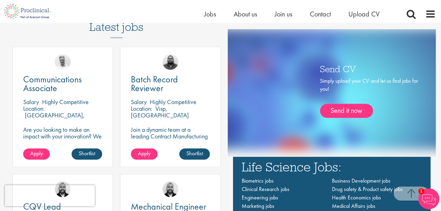  Describe the element at coordinates (258, 206) in the screenshot. I see `span: Marketing jobs` at that location.